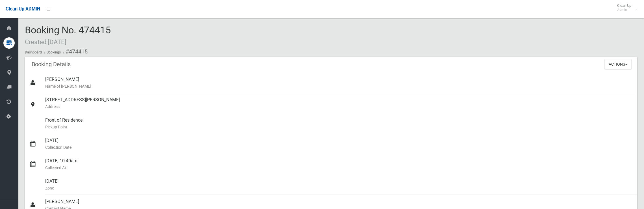 This screenshot has height=209, width=644. I want to click on small: Pickup Point, so click(339, 127).